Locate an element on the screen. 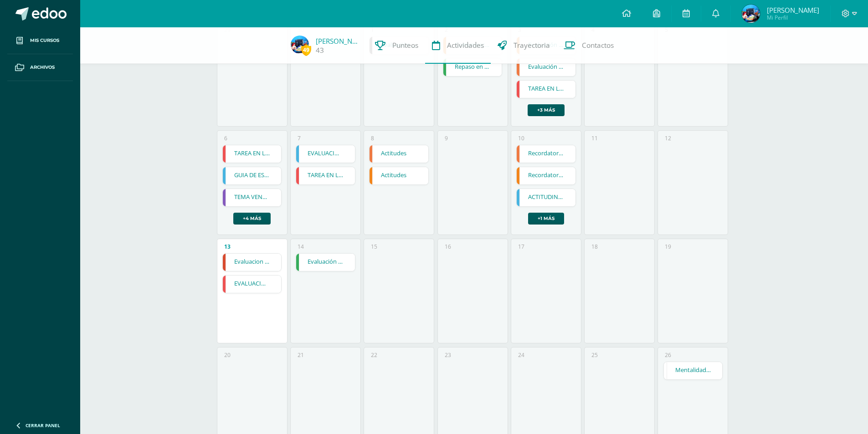  a: ACTITUDINAL is located at coordinates (546, 197).